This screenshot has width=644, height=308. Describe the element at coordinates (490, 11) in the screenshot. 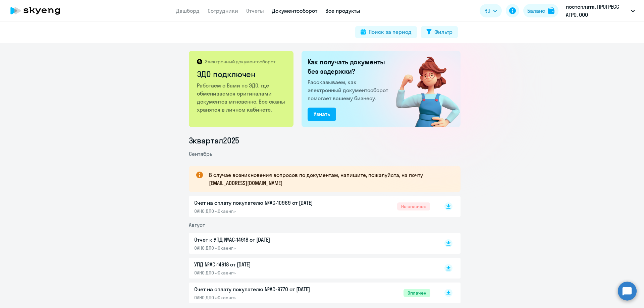

I see `button: RU` at that location.